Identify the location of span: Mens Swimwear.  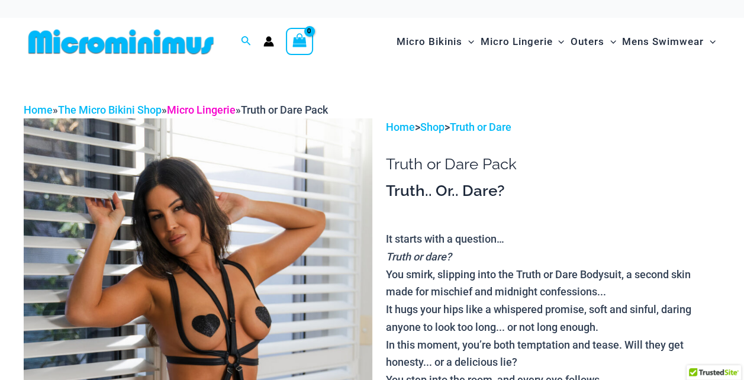
(663, 41).